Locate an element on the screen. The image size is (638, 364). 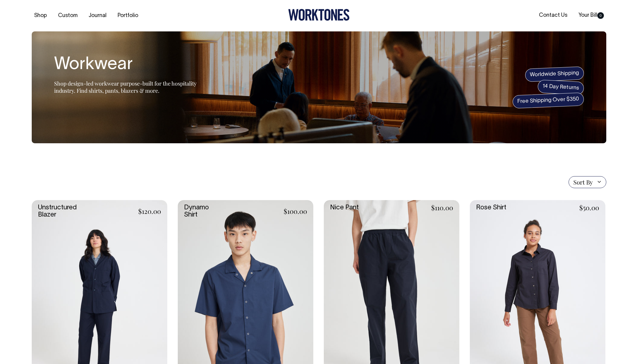
span: 14 Day Returns is located at coordinates (561, 88).